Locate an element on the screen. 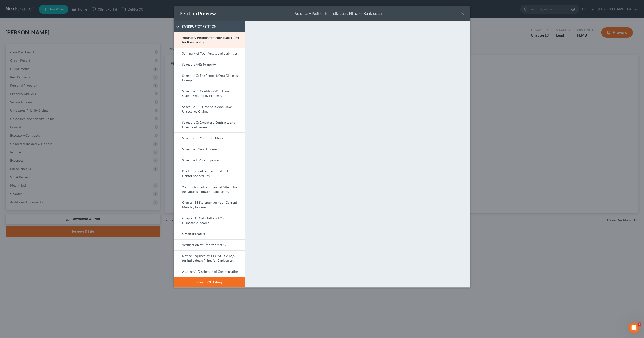  a: Notice Required by 11 U.S.C. § 342(b) for Individuals Filing for Bankruptcy is located at coordinates (209, 258).